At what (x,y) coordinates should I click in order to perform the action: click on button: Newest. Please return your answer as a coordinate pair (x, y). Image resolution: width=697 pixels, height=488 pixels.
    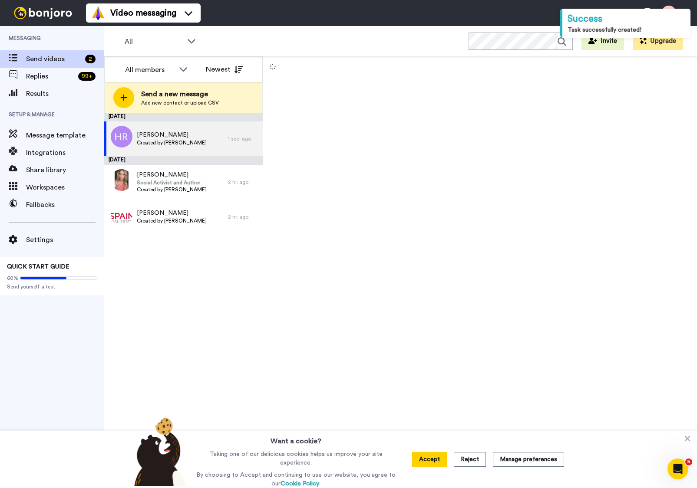
    Looking at the image, I should click on (224, 69).